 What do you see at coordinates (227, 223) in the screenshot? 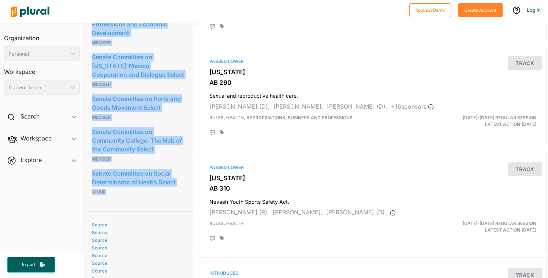
I see `span: Rules, Health` at bounding box center [227, 223].